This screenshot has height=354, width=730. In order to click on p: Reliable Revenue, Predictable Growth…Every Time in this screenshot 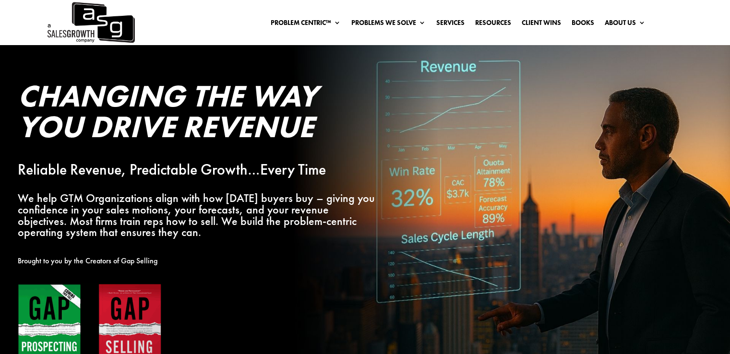, I will do `click(197, 170)`.